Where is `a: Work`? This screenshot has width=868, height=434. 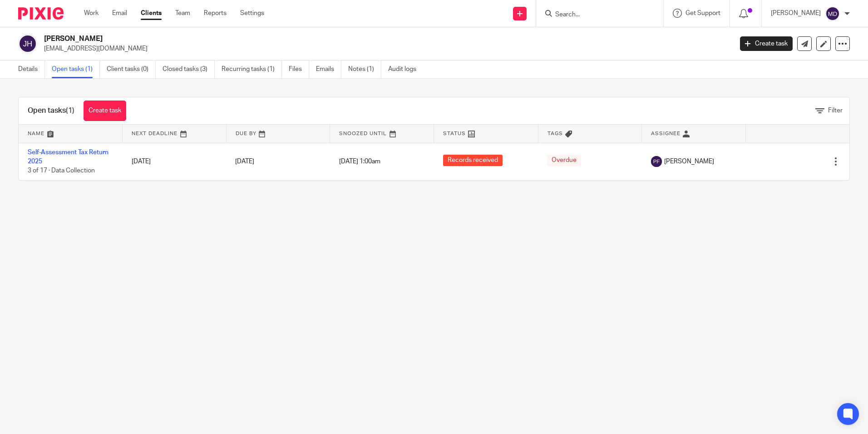 a: Work is located at coordinates (92, 13).